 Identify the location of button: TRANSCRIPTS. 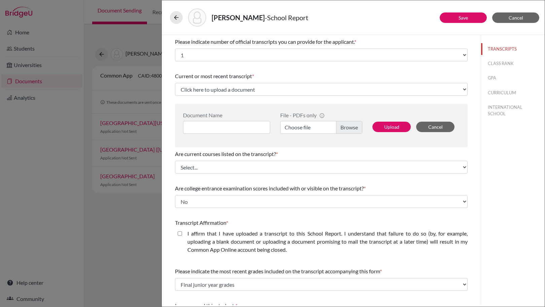
(513, 49).